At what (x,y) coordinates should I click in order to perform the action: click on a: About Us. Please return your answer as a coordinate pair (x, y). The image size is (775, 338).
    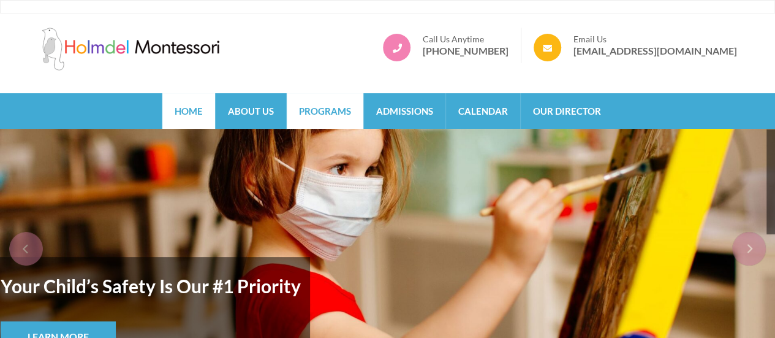
    Looking at the image, I should click on (251, 111).